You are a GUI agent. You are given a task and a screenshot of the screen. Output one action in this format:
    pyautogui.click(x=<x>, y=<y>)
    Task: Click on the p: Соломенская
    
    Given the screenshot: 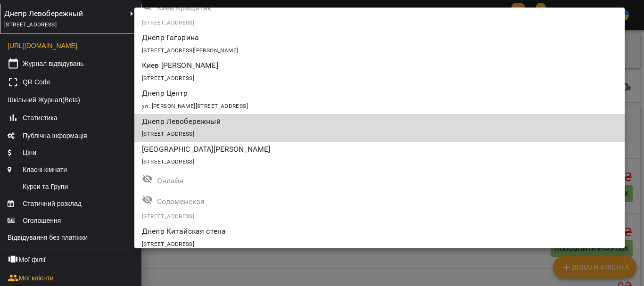 What is the action you would take?
    pyautogui.click(x=355, y=202)
    